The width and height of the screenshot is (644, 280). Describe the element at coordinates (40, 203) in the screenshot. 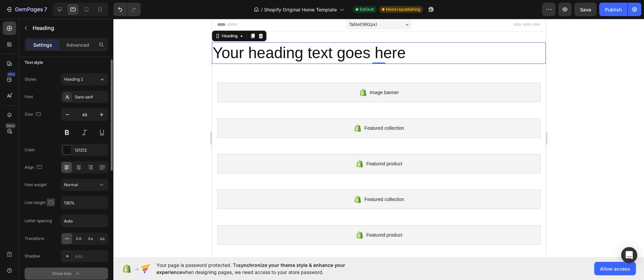

I see `div: Line height` at that location.